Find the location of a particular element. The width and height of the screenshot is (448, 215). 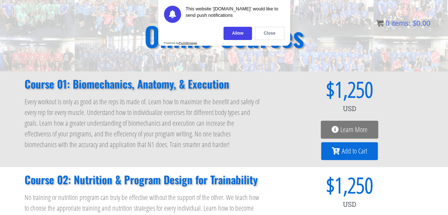

strong: PushEngage is located at coordinates (188, 43).